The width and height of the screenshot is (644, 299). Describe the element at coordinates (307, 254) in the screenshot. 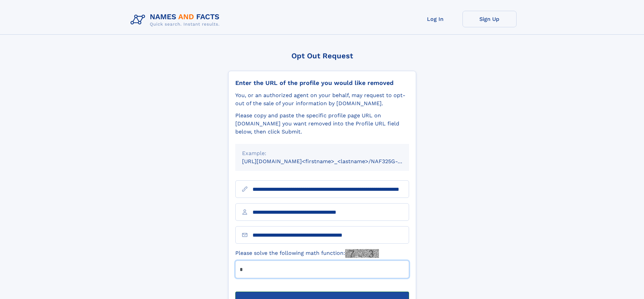

I see `label: Please solve the following math function:` at that location.